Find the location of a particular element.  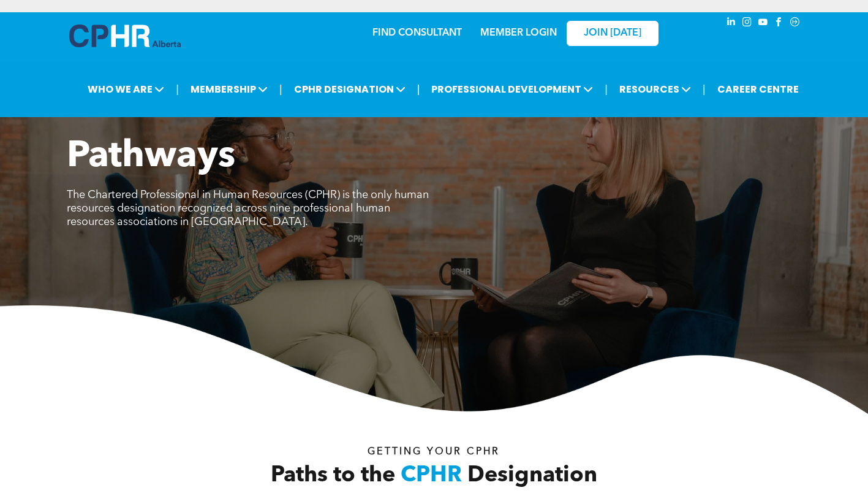

a: youtube is located at coordinates (763, 24).